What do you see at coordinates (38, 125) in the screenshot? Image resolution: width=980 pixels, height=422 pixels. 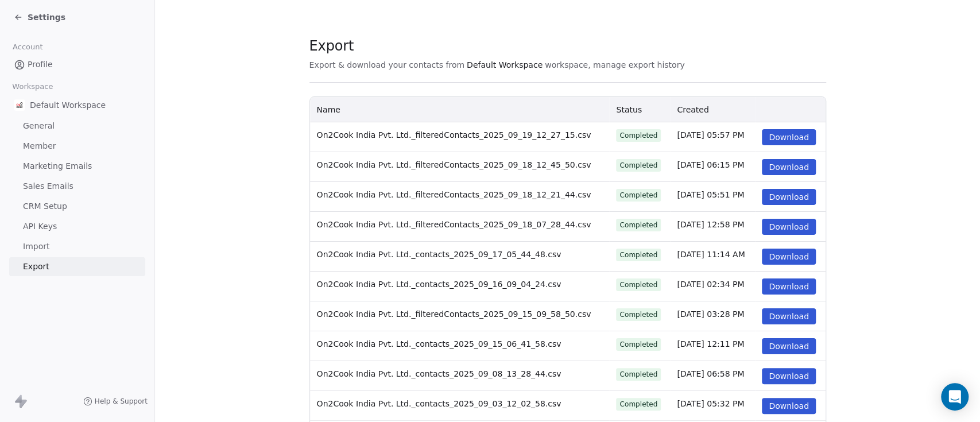 I see `span: General` at bounding box center [38, 125].